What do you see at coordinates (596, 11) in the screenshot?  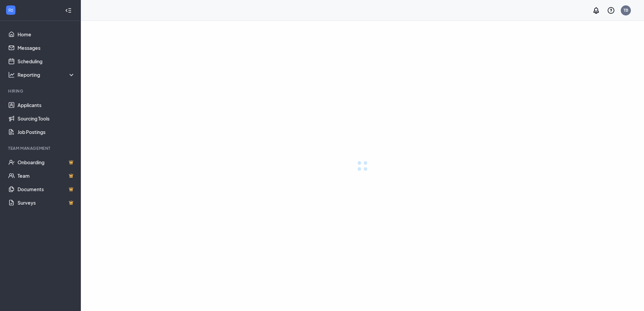 I see `svg: Notifications` at bounding box center [596, 11].